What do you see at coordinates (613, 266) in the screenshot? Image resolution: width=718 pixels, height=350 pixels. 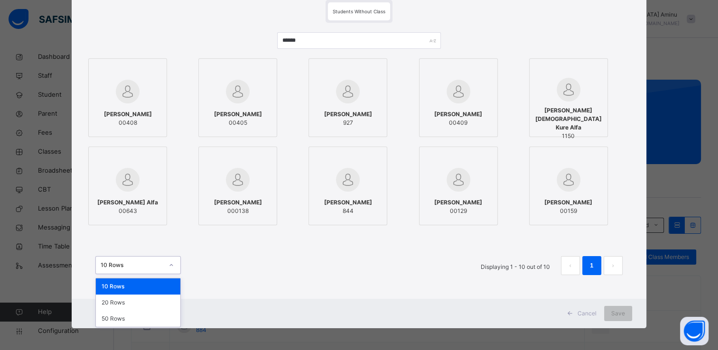 I see `li: 下一页` at bounding box center [613, 266].